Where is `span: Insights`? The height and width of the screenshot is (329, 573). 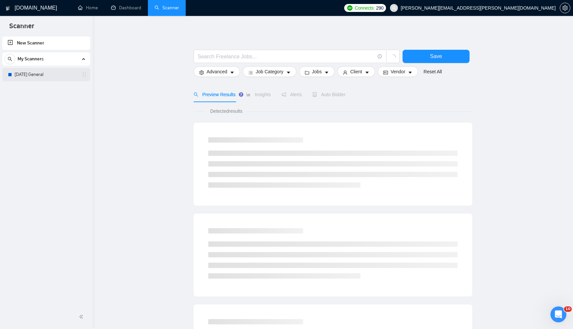 span: Insights is located at coordinates (258, 94).